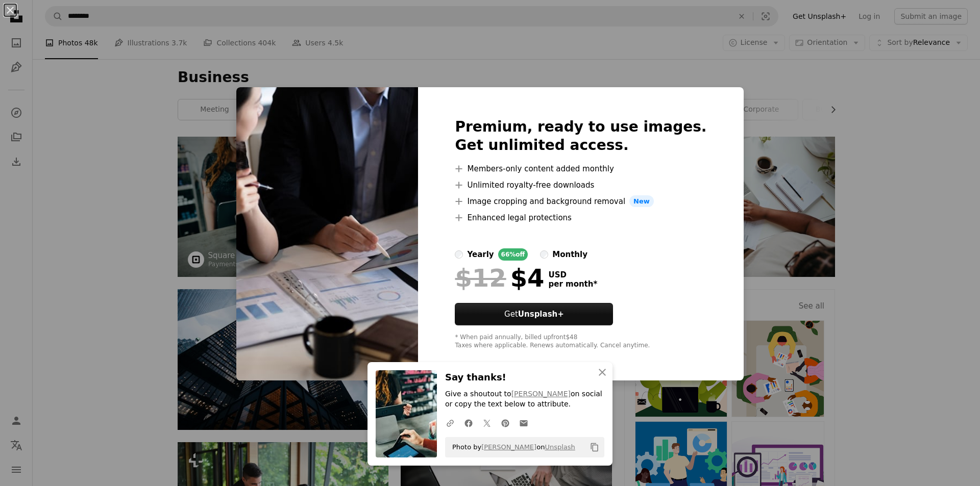  Describe the element at coordinates (468, 423) in the screenshot. I see `a: Share on Facebook` at that location.